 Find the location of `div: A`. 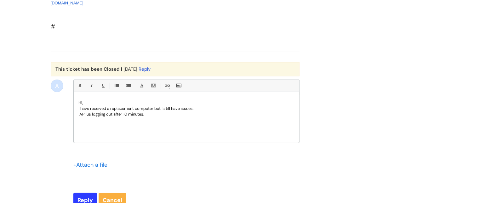

div: A is located at coordinates (57, 86).